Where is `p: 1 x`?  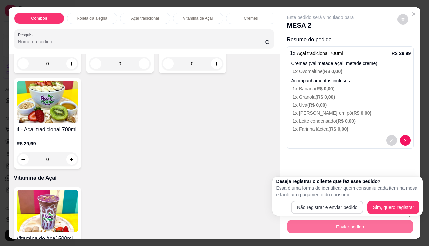 p: 1 x is located at coordinates (316, 53).